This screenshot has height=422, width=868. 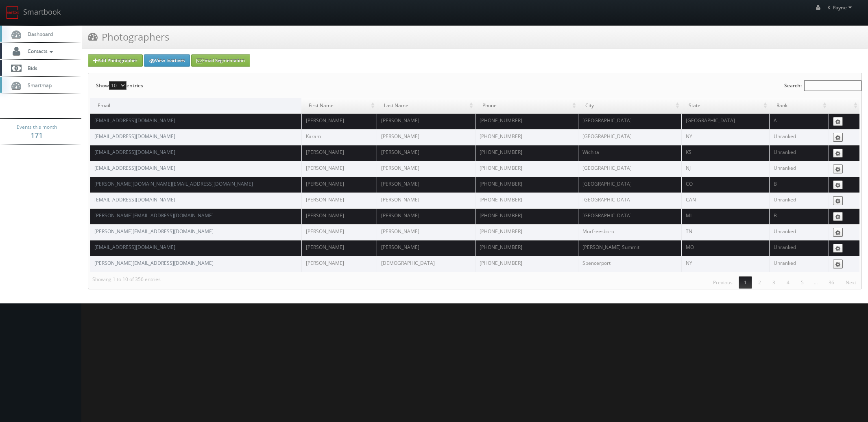 What do you see at coordinates (629, 106) in the screenshot?
I see `td: City: activate to sort column ascending` at bounding box center [629, 106].